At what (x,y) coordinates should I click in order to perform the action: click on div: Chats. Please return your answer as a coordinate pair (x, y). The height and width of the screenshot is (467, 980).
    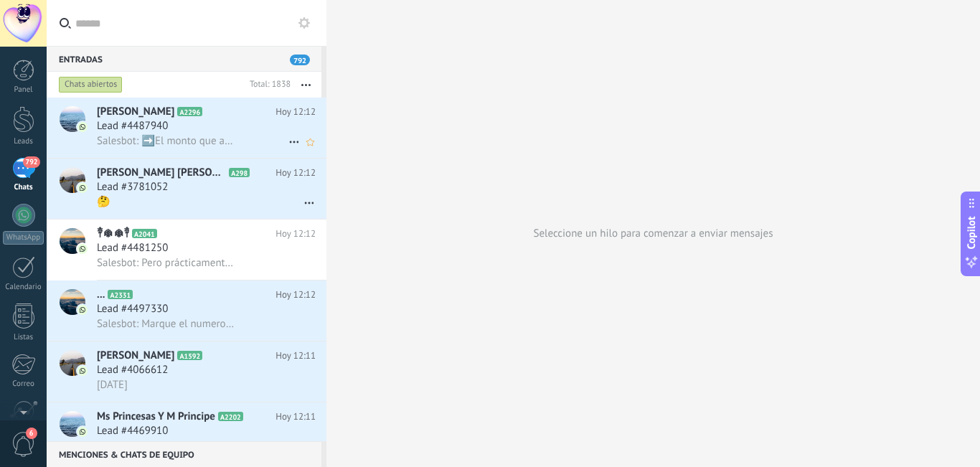
    Looking at the image, I should click on (23, 187).